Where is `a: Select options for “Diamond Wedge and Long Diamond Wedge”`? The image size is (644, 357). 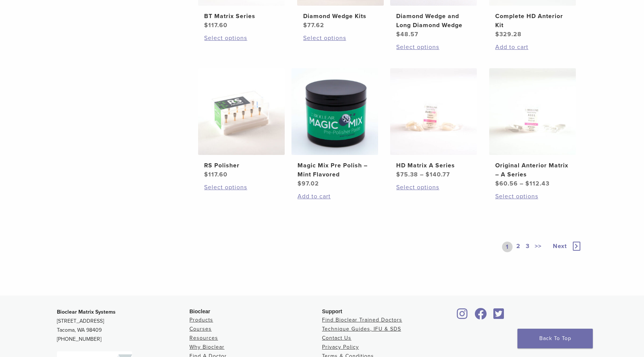
a: Select options for “Diamond Wedge and Long Diamond Wedge” is located at coordinates (434, 47).